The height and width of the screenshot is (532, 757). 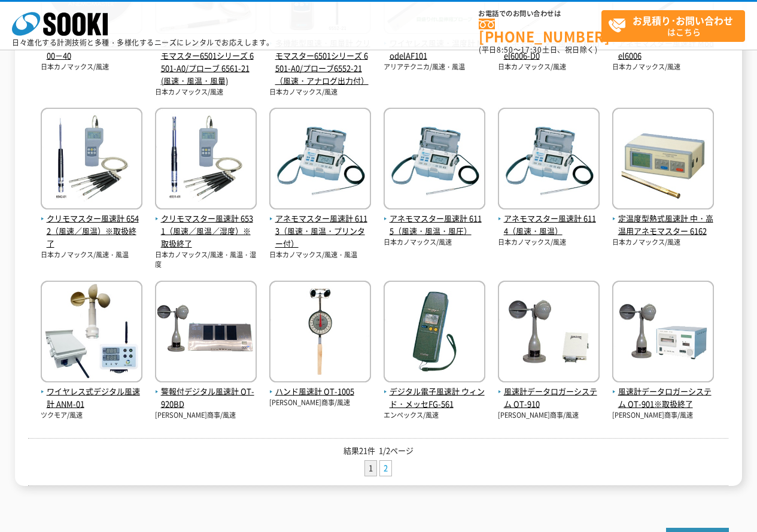 I want to click on img: 6531（風速／風温／湿度）※取扱終了, so click(x=206, y=160).